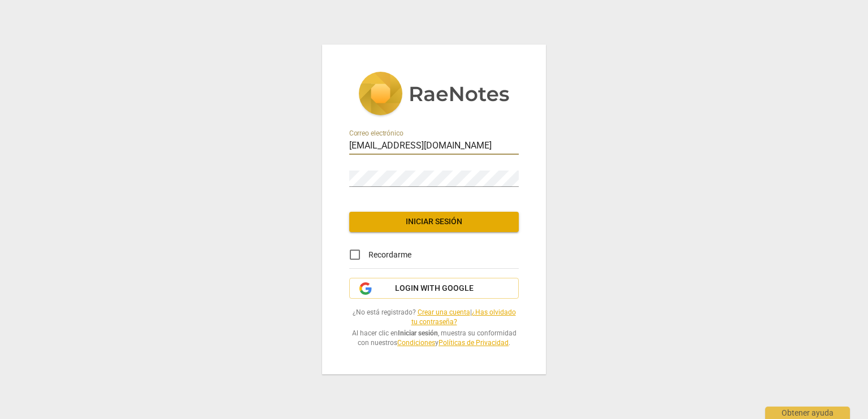  What do you see at coordinates (434, 289) in the screenshot?
I see `button: Login with Google` at bounding box center [434, 289].